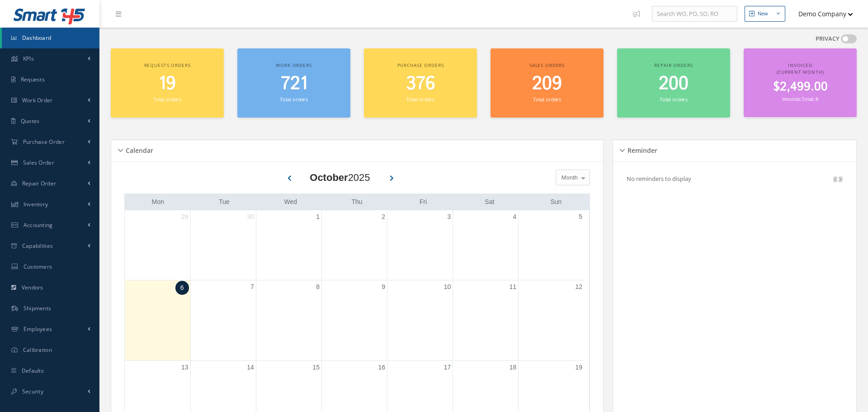  Describe the element at coordinates (167, 65) in the screenshot. I see `span: Requests orders` at that location.